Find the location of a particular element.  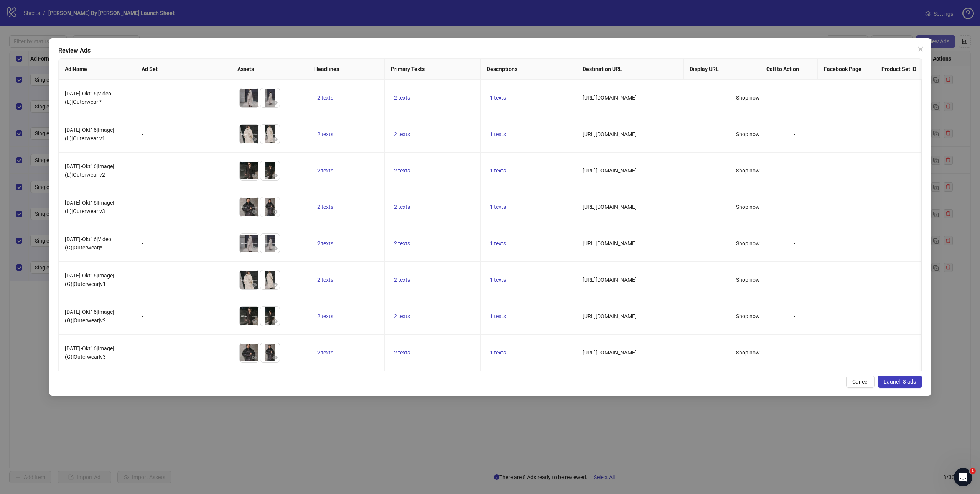

span: 1 is located at coordinates (973, 471).